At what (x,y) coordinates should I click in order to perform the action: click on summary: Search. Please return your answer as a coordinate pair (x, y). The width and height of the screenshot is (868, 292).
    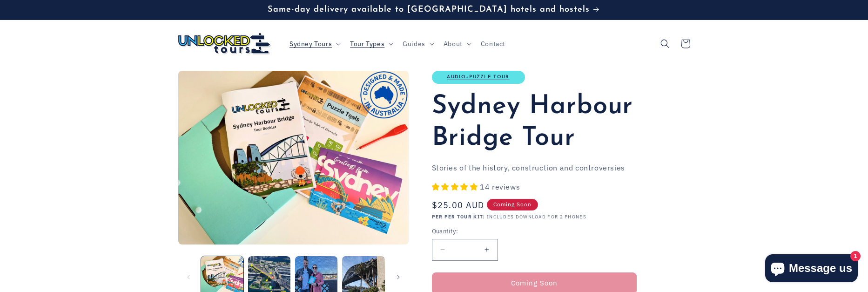
    Looking at the image, I should click on (665, 44).